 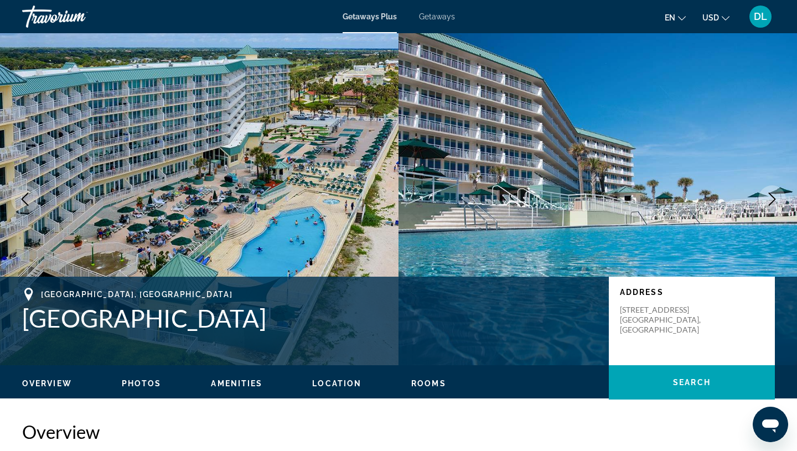 I want to click on span: Getaways, so click(x=437, y=17).